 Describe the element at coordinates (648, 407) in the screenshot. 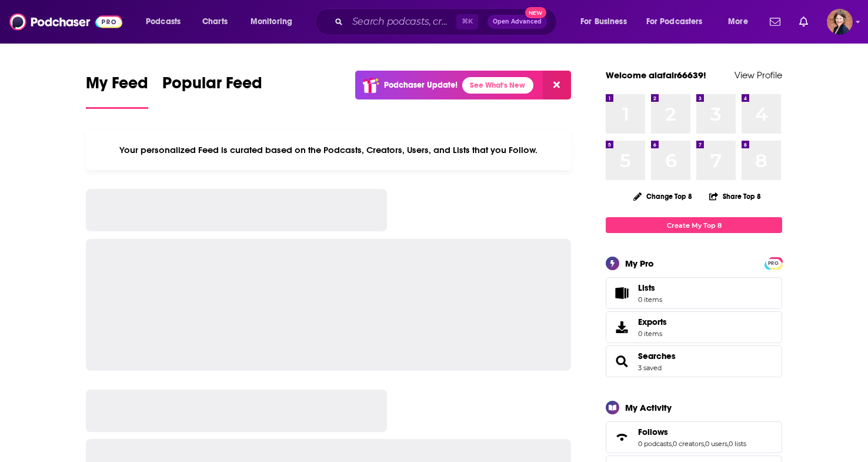

I see `div: My Activity` at that location.